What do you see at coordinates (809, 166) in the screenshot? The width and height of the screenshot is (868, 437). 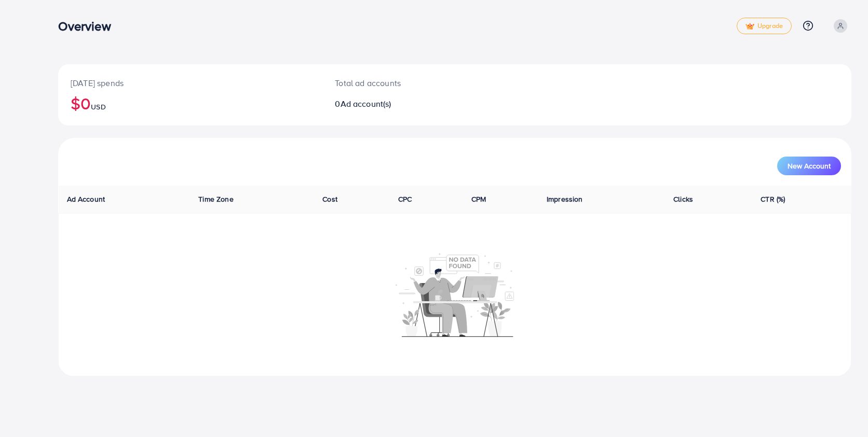 I see `button: New Account` at bounding box center [809, 166].